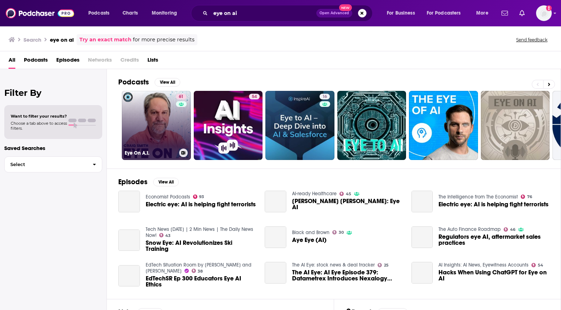 The height and width of the screenshot is (310, 561). Describe the element at coordinates (36, 61) in the screenshot. I see `a: Podcasts` at that location.